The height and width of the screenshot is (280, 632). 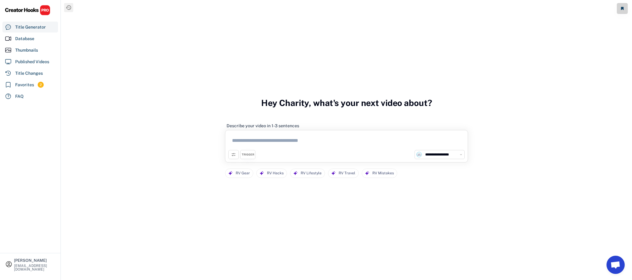 I want to click on div: RV Gear, so click(x=243, y=173).